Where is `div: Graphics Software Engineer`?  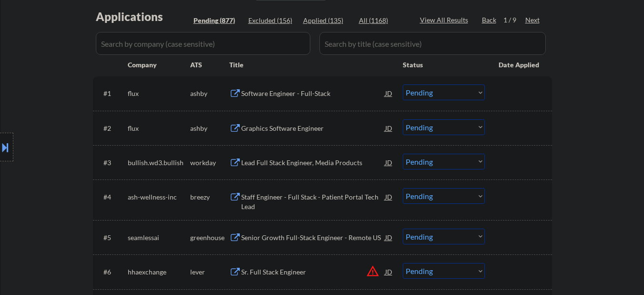 div: Graphics Software Engineer is located at coordinates (313, 129).